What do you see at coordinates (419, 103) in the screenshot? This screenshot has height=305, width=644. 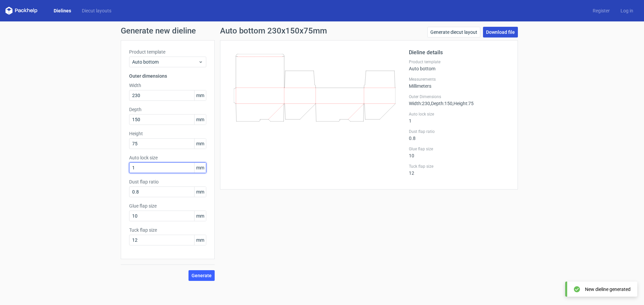 I see `span: Width : 230` at bounding box center [419, 103].